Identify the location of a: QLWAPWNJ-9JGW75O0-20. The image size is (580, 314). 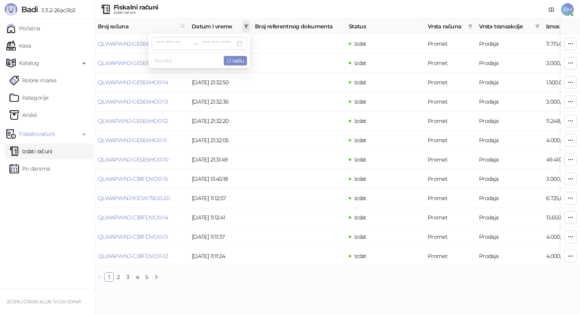
(134, 198).